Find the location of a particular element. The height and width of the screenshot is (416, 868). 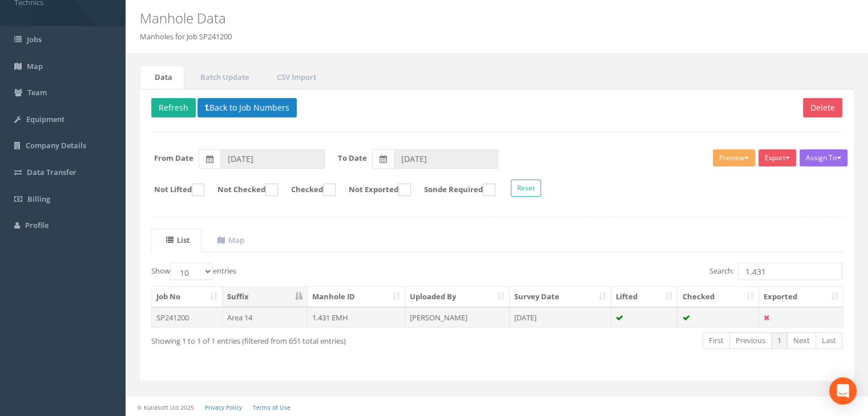

button: Export is located at coordinates (777, 158).